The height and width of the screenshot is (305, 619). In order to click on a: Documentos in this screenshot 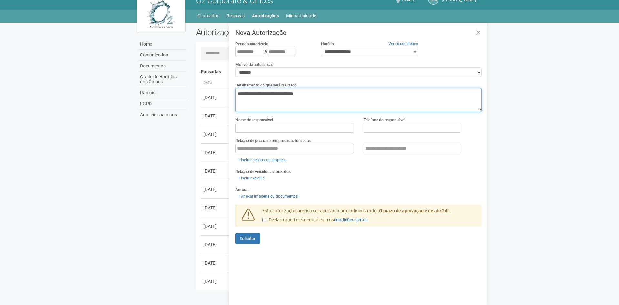, I will do `click(163, 66)`.